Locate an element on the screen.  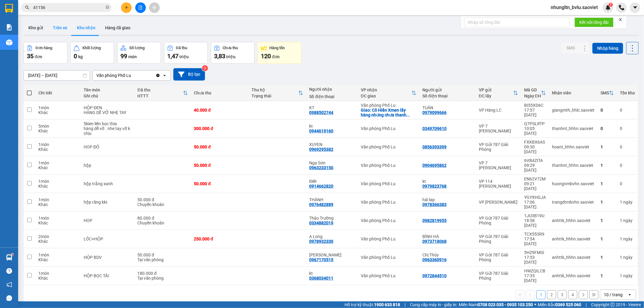
div: SMS is located at coordinates (605, 93).